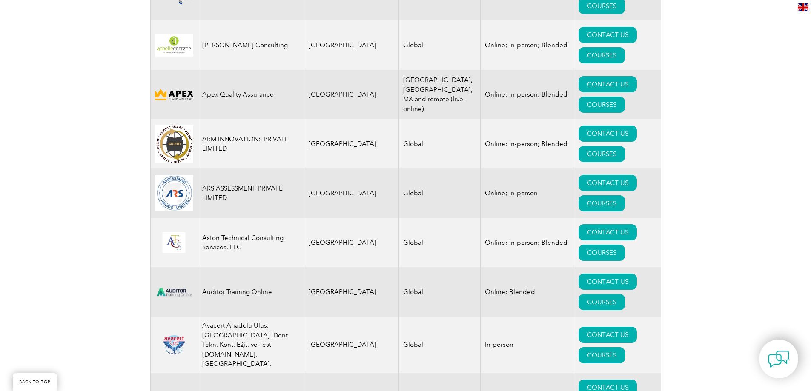  Describe the element at coordinates (251, 243) in the screenshot. I see `td: Aston Technical Consulting Services, LLC` at that location.